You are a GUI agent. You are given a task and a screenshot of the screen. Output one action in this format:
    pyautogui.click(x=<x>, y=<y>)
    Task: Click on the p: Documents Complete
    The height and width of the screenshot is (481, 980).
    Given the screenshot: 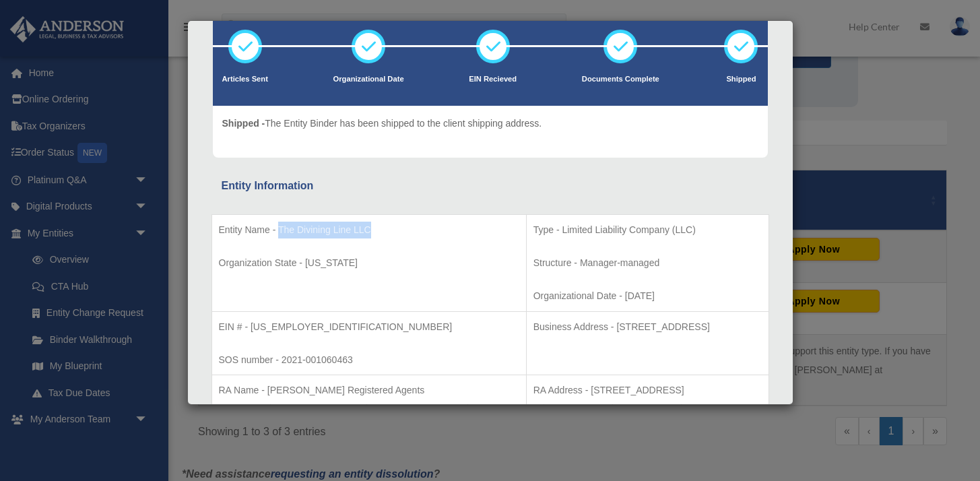 What is the action you would take?
    pyautogui.click(x=620, y=80)
    